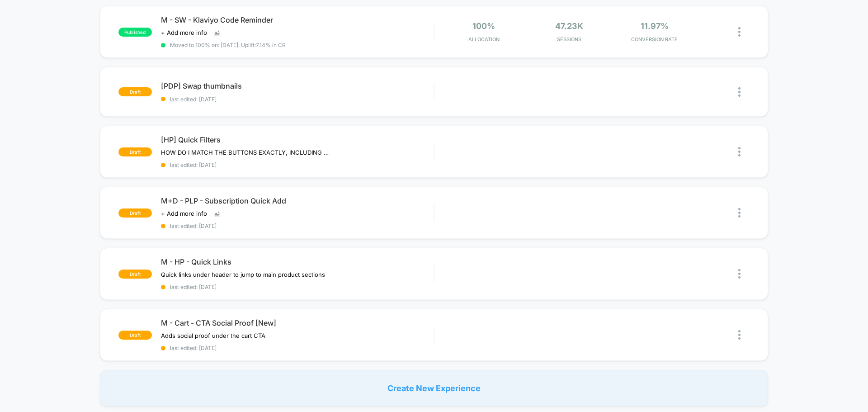  Describe the element at coordinates (569, 26) in the screenshot. I see `span: 47.23k` at that location.